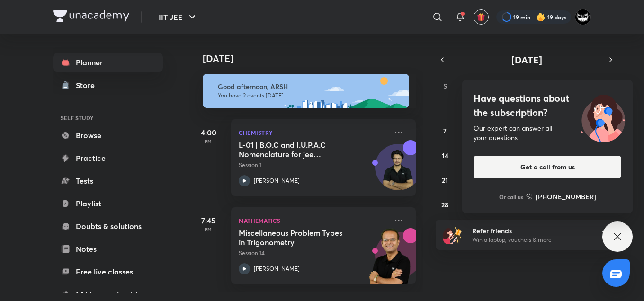  What do you see at coordinates (306, 91) in the screenshot?
I see `img: afternoon` at bounding box center [306, 91].